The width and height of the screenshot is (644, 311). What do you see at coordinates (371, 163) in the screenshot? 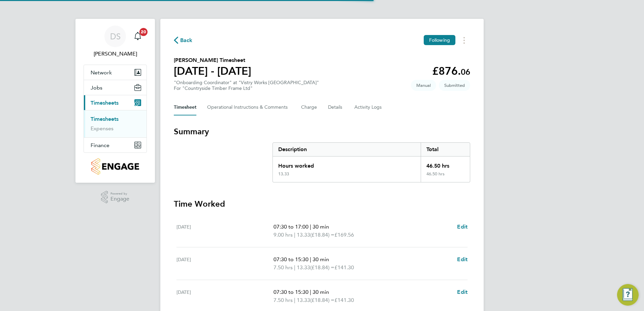
I see `div: Summary` at bounding box center [371, 163].